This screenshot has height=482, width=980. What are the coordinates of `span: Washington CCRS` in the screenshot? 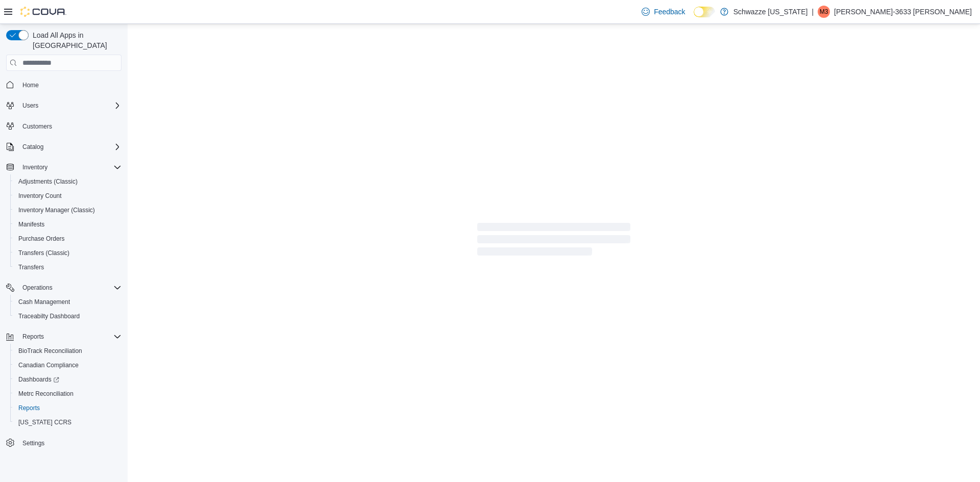 It's located at (68, 422).